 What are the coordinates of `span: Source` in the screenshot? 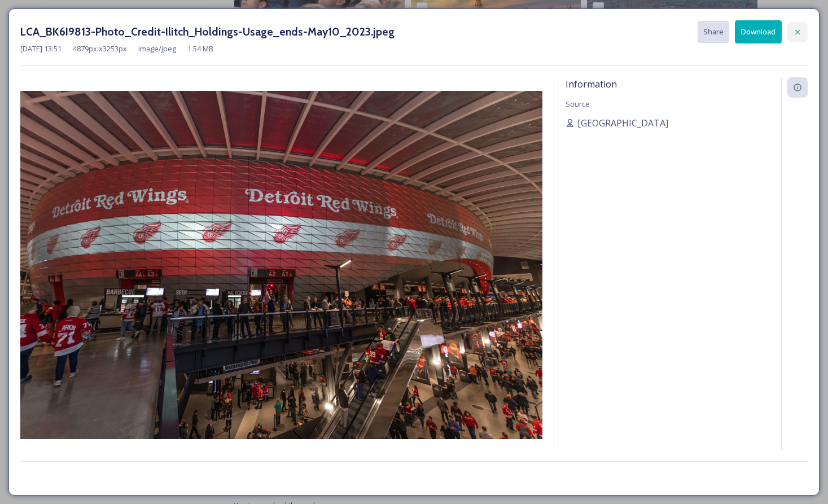 It's located at (578, 104).